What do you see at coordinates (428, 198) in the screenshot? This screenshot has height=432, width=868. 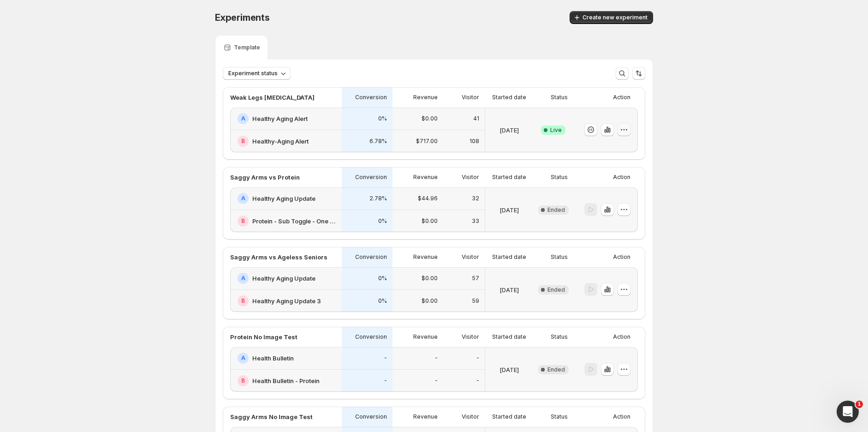 I see `p: $44.96` at bounding box center [428, 198].